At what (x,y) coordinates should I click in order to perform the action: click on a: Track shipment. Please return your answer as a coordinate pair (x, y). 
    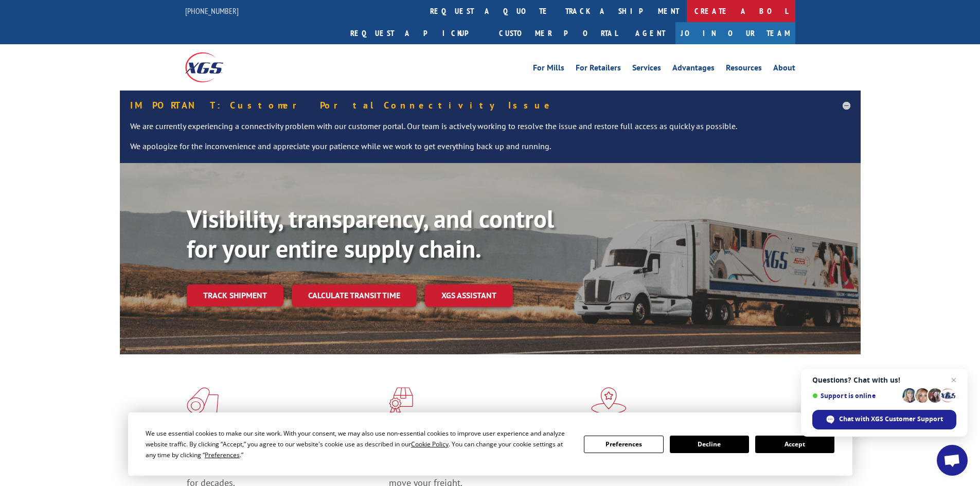
    Looking at the image, I should click on (235, 295).